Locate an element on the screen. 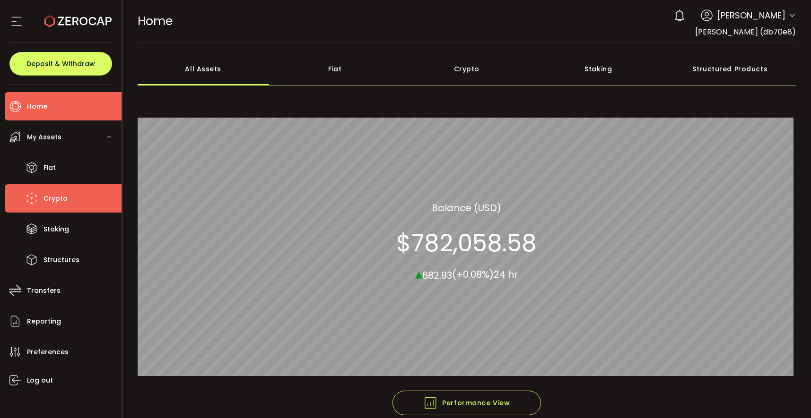 The image size is (811, 418). section: $782,058.58 is located at coordinates (466, 243).